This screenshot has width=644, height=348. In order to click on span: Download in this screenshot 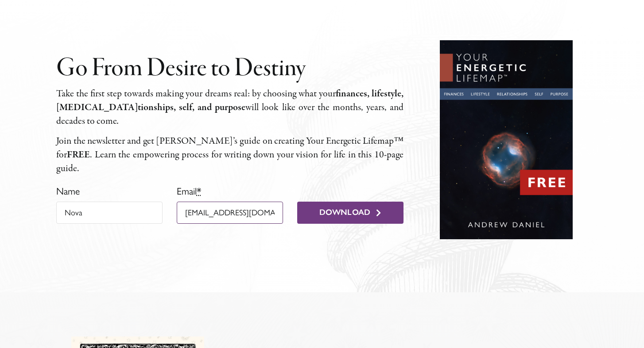, I will do `click(345, 213)`.